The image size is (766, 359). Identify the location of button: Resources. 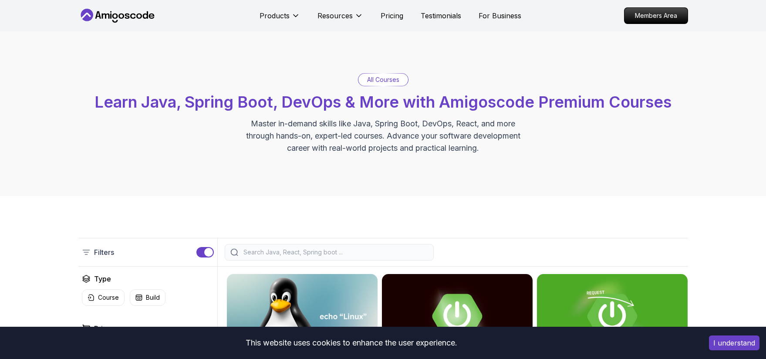
(340, 19).